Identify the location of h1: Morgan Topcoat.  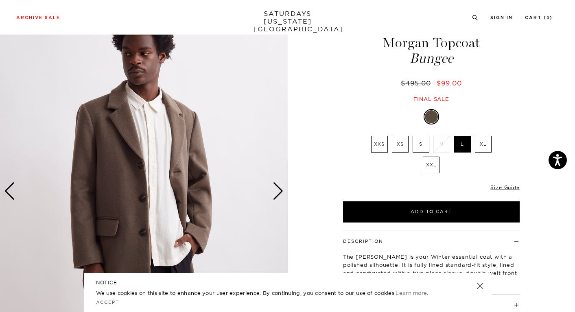
(431, 50).